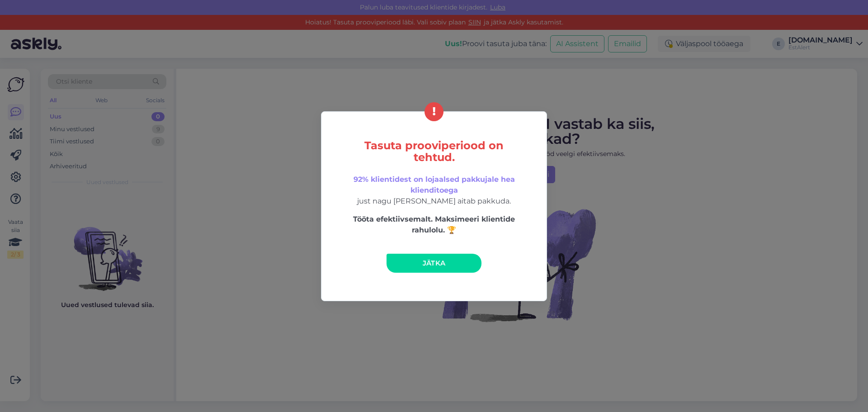 The height and width of the screenshot is (412, 868). Describe the element at coordinates (434, 263) in the screenshot. I see `a: Jätka` at that location.